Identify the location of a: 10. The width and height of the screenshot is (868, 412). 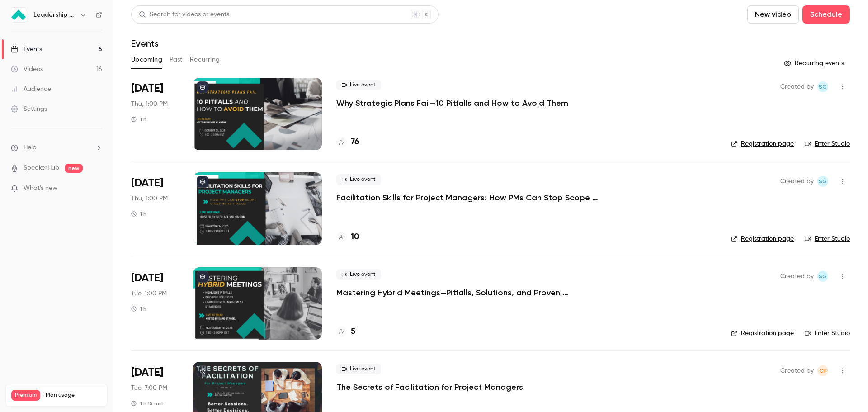
(348, 237).